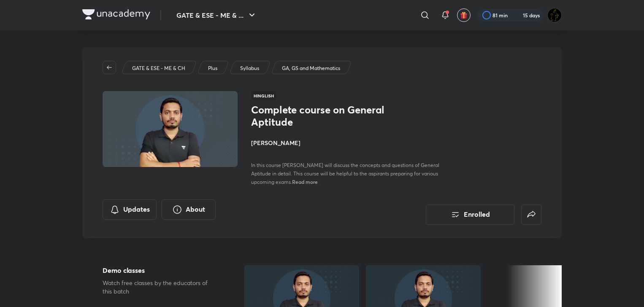 This screenshot has width=644, height=307. I want to click on p: Syllabus, so click(250, 68).